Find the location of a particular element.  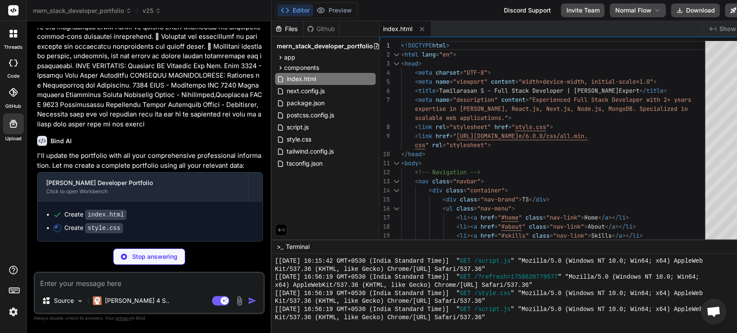

div: 14 is located at coordinates (385, 190).